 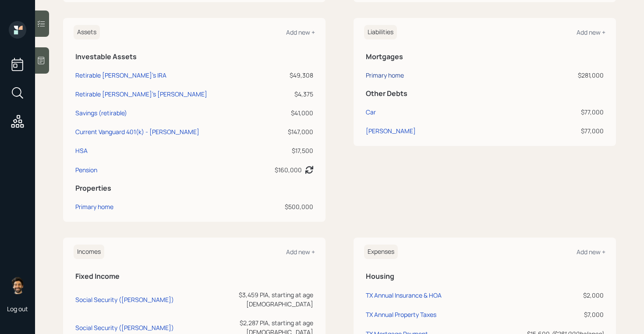 What do you see at coordinates (286, 206) in the screenshot?
I see `div: $500,000` at bounding box center [286, 206].